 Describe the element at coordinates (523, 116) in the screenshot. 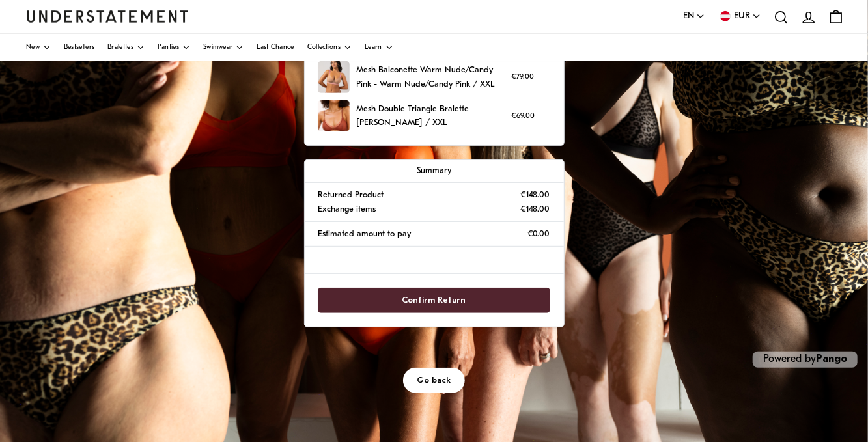

I see `p: €69.00` at that location.